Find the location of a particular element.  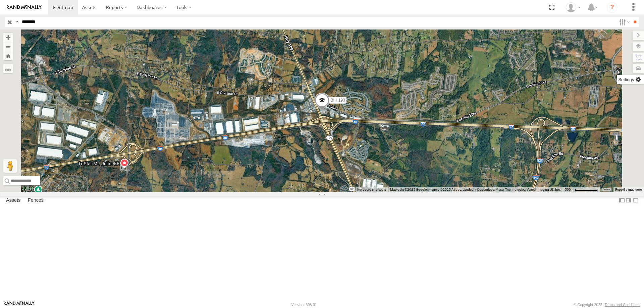

label: Map Settings is located at coordinates (631, 79).